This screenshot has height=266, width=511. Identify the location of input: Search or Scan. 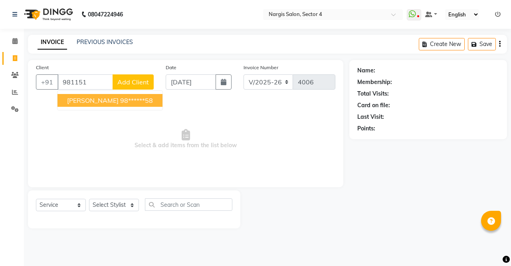
(189, 204).